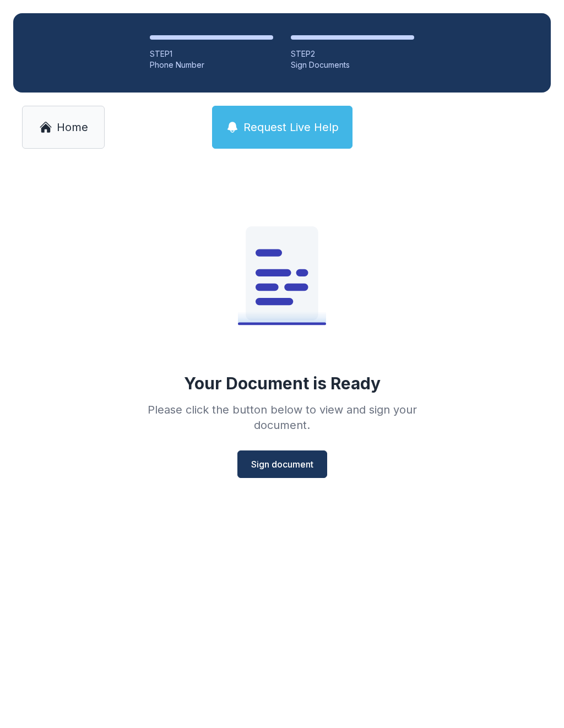  What do you see at coordinates (352, 65) in the screenshot?
I see `div: Sign Documents` at bounding box center [352, 65].